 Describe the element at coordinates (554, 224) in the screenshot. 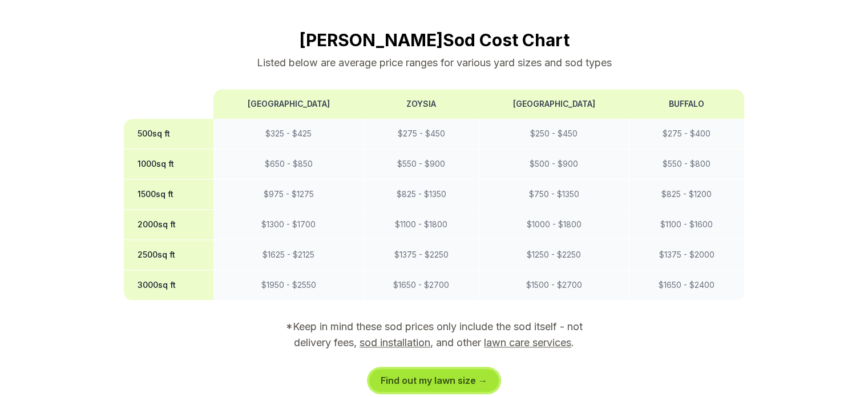

I see `td: $ 1000 - $ 1800` at that location.